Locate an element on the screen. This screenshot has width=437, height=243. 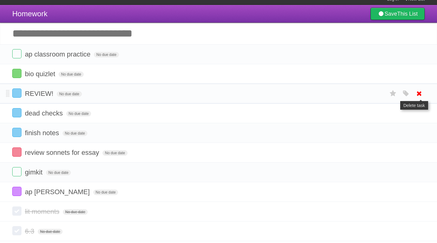
span: review sonnets for essay is located at coordinates (63, 152).